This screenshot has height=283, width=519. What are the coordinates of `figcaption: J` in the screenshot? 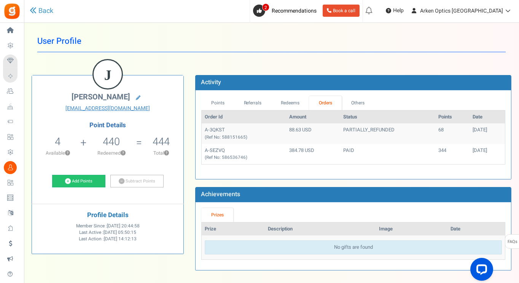 It's located at (108, 75).